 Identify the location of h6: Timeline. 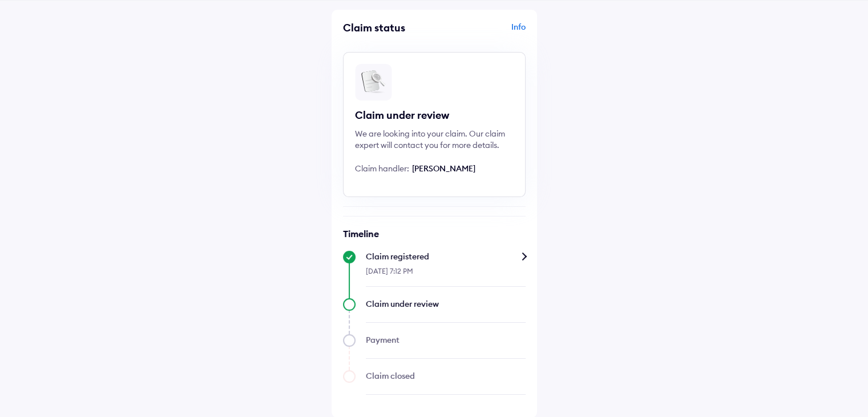
(434, 233).